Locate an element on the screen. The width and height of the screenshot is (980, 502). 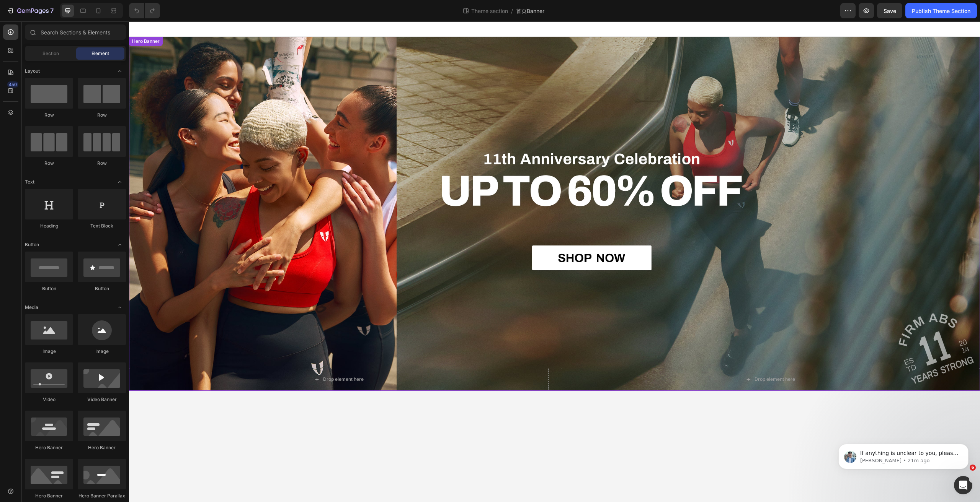
div: Video Banner is located at coordinates (102, 399).